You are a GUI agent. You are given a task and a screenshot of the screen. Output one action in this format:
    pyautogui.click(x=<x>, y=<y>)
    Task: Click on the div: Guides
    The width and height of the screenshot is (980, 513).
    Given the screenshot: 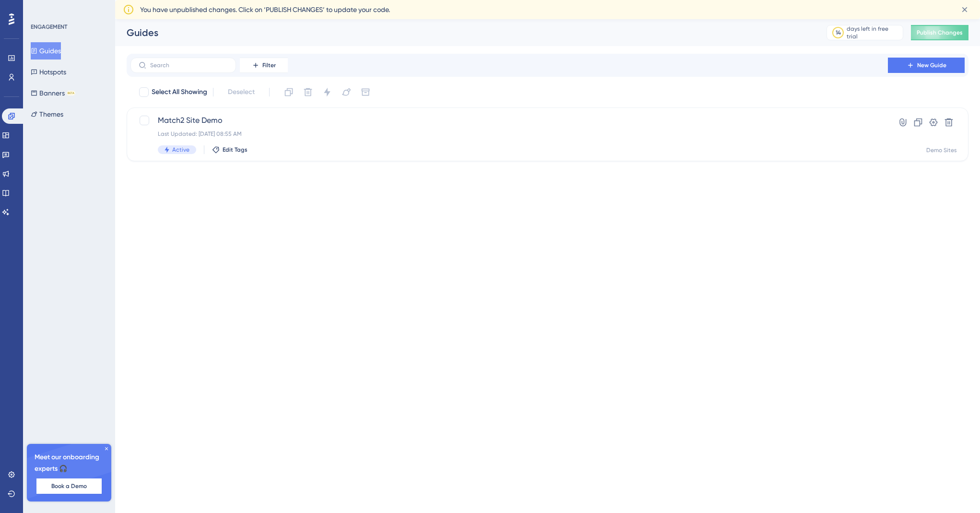 What is the action you would take?
    pyautogui.click(x=464, y=32)
    